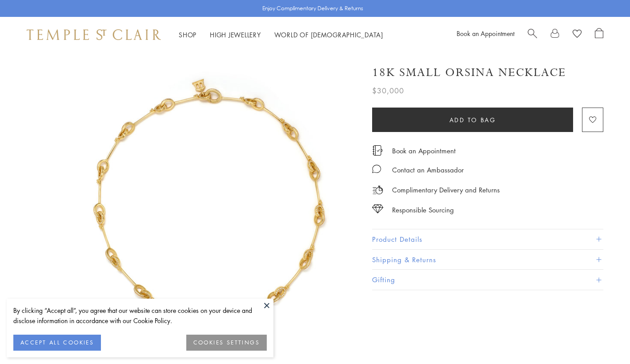  I want to click on a: Open Shopping Bag, so click(599, 35).